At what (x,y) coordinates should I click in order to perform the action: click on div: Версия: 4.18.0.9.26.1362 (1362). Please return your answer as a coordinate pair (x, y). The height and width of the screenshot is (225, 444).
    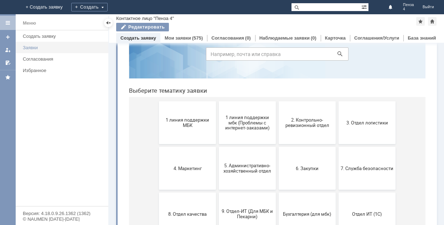
    Looking at the image, I should click on (62, 213).